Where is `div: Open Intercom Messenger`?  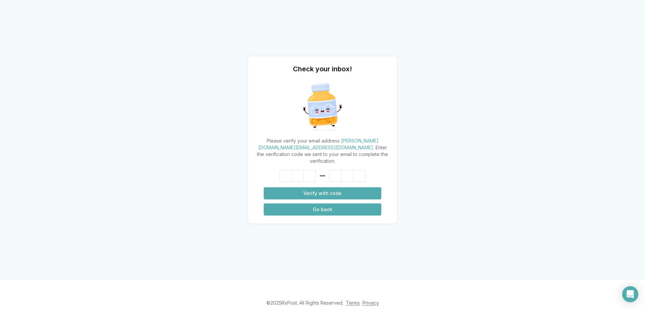
div: Open Intercom Messenger is located at coordinates (631, 294).